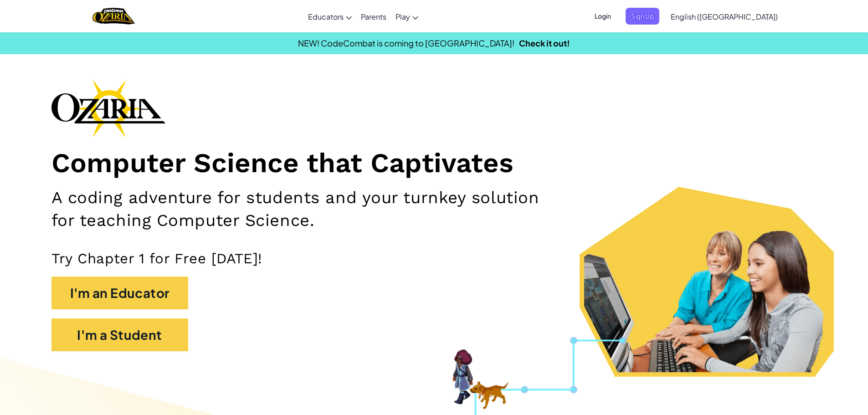 This screenshot has height=415, width=868. What do you see at coordinates (108, 108) in the screenshot?
I see `img: Ozaria branding logo` at bounding box center [108, 108].